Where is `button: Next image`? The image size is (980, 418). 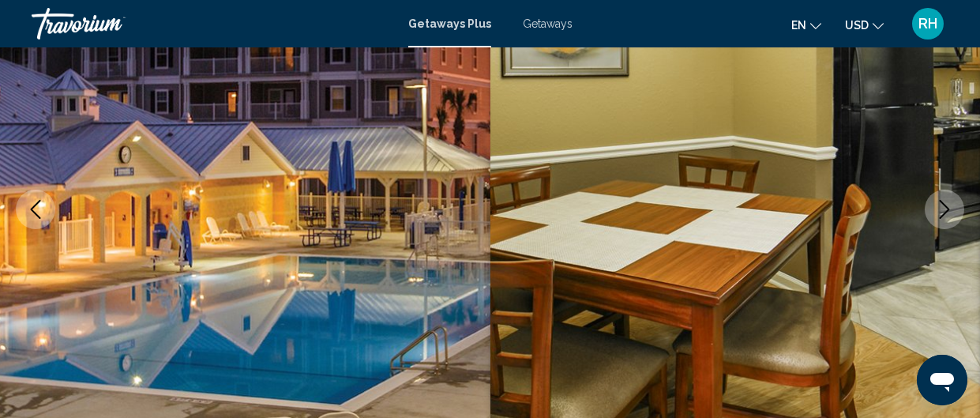
button: Next image is located at coordinates (944, 209).